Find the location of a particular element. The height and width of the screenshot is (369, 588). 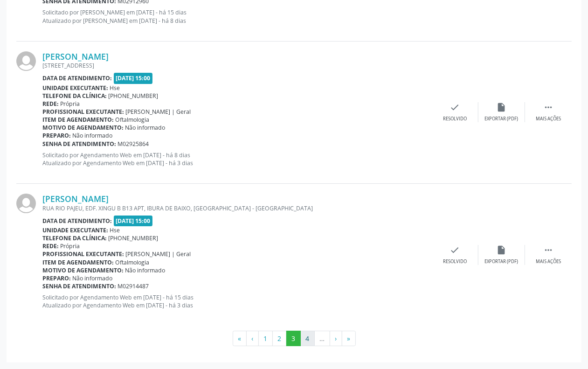

span: M02914487 is located at coordinates (133, 286).